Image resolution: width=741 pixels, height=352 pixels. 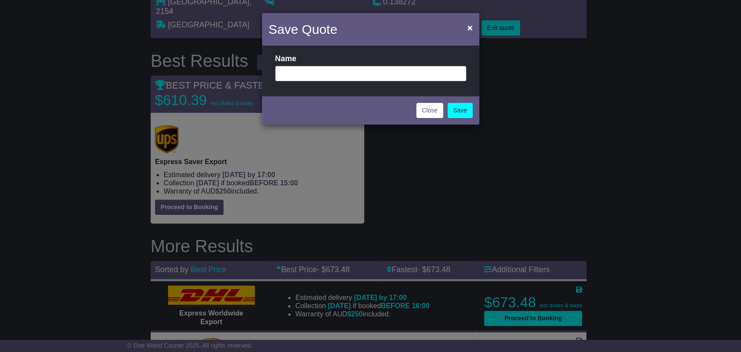 I want to click on label: Name, so click(x=286, y=59).